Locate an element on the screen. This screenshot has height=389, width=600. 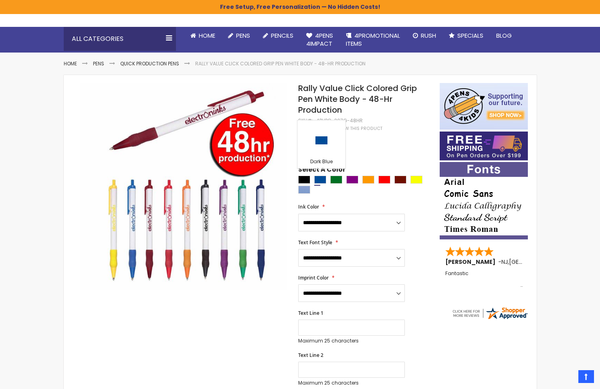
div: All Categories is located at coordinates (120, 39).